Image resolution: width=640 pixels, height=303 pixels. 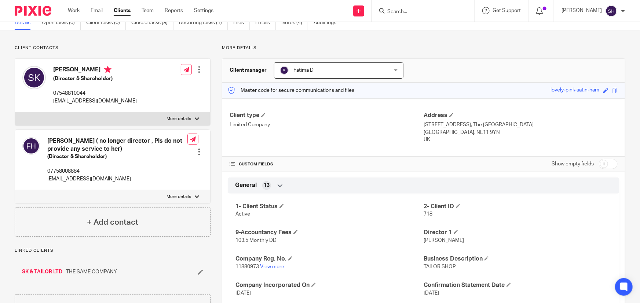 I want to click on span: Active, so click(x=243, y=214).